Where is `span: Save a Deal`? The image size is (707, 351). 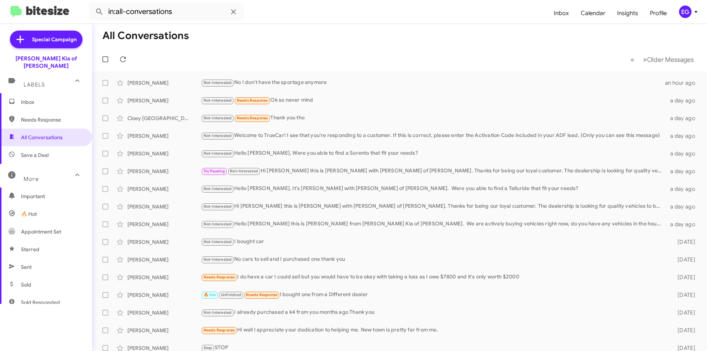
span: Save a Deal is located at coordinates (35, 155).